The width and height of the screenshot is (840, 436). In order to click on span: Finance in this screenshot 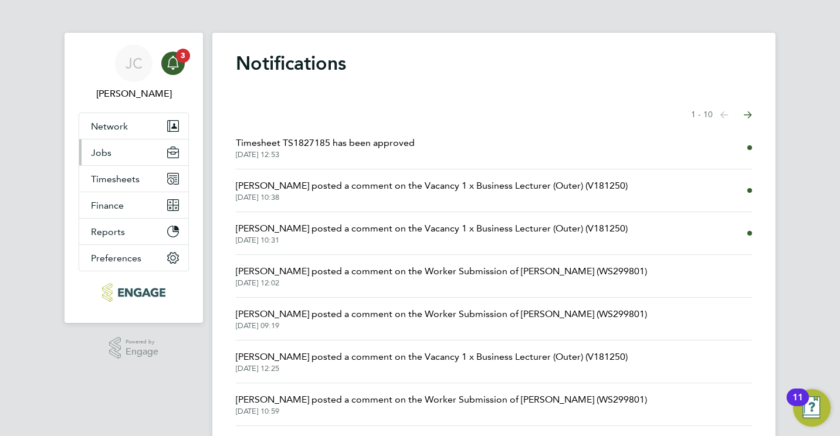, I will do `click(107, 205)`.